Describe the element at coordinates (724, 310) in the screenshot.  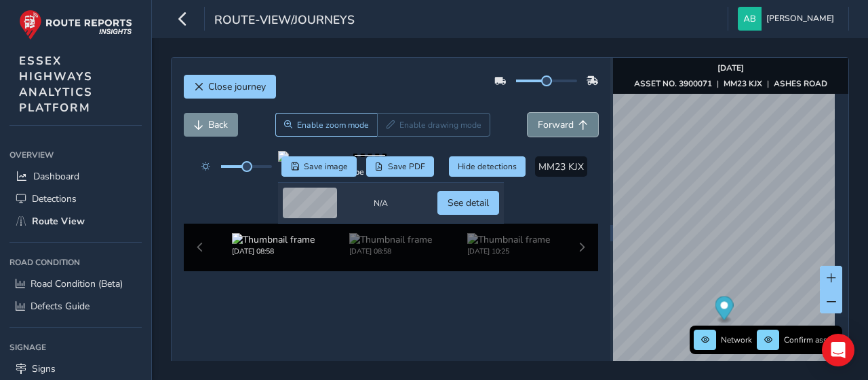
I see `div: Map marker` at that location.